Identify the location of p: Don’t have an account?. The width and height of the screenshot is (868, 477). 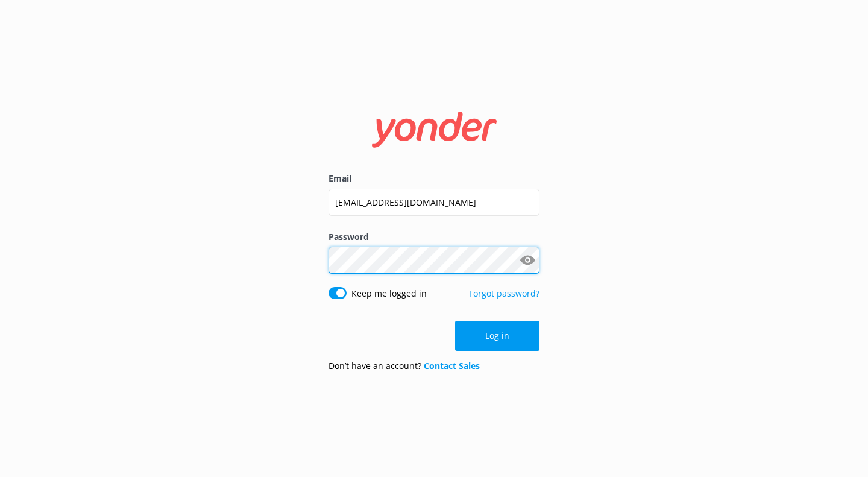
(404, 366).